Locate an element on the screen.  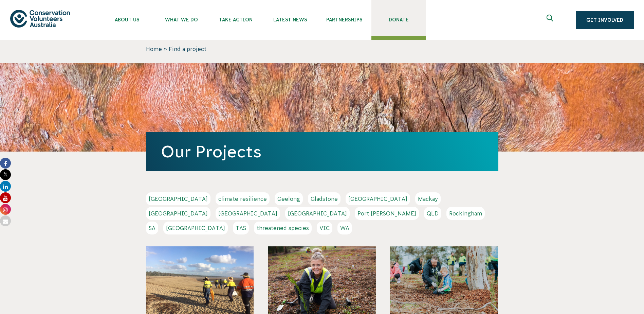
a: Rockingham is located at coordinates (466, 213).